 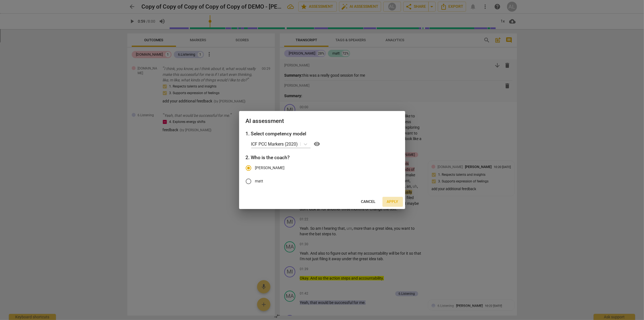 I want to click on span: Apply, so click(x=393, y=202).